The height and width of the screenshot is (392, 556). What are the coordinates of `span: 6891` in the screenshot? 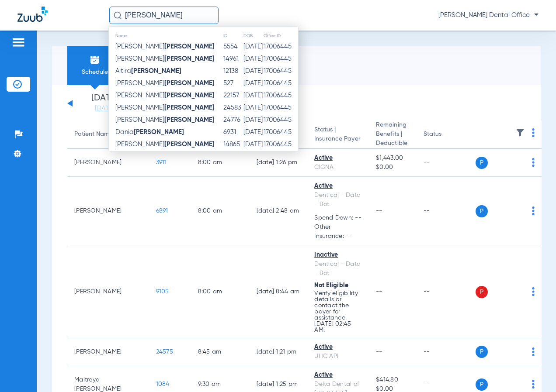 It's located at (162, 211).